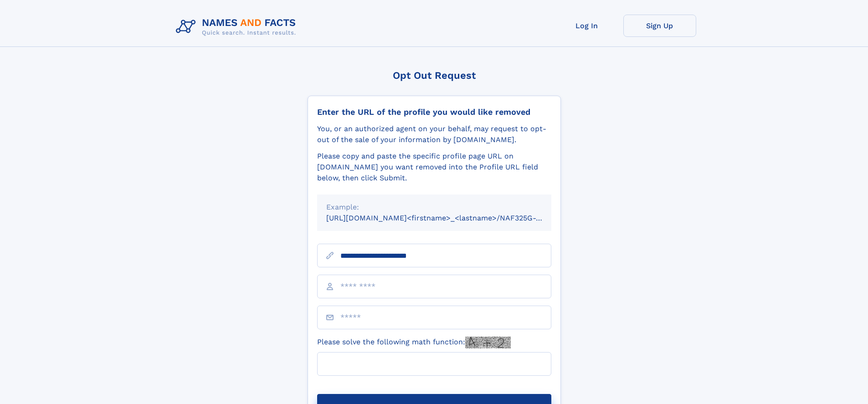  What do you see at coordinates (435, 75) in the screenshot?
I see `div: Opt Out Request` at bounding box center [435, 75].